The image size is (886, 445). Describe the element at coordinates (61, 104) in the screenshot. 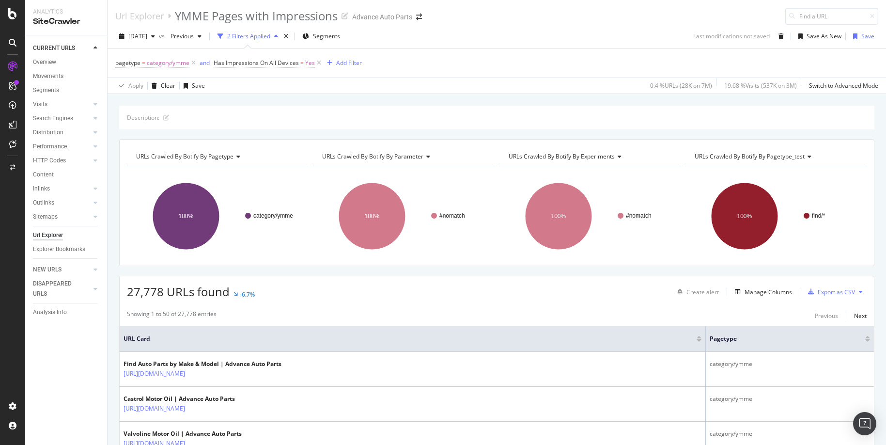

I see `a: Visits` at that location.